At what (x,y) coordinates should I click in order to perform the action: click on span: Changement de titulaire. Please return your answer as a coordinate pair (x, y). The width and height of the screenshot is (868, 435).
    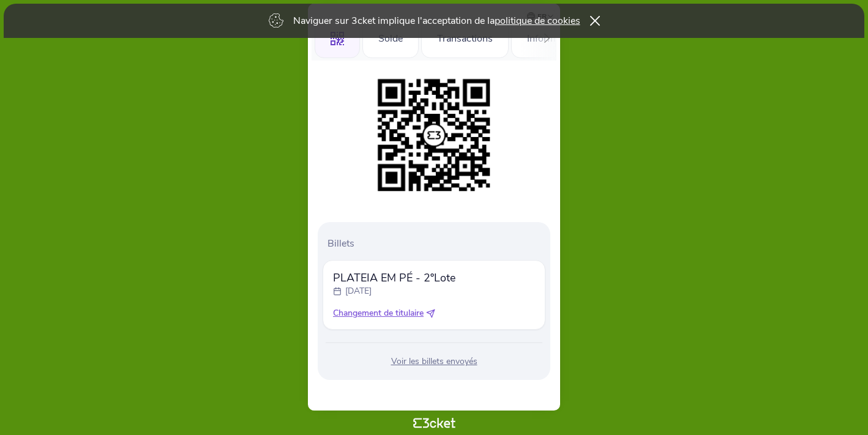
    Looking at the image, I should click on (379, 313).